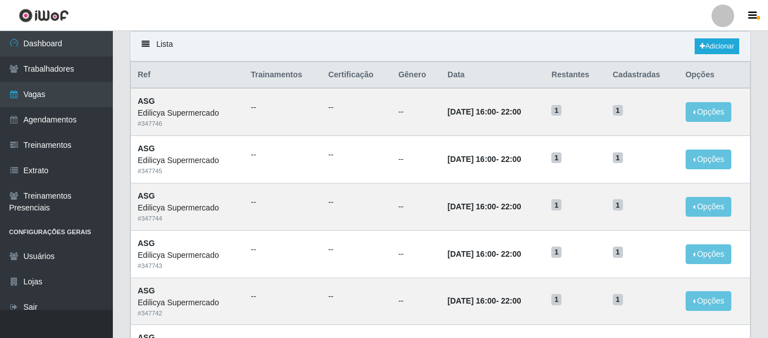 The height and width of the screenshot is (338, 768). What do you see at coordinates (493, 75) in the screenshot?
I see `th: Data` at bounding box center [493, 75].